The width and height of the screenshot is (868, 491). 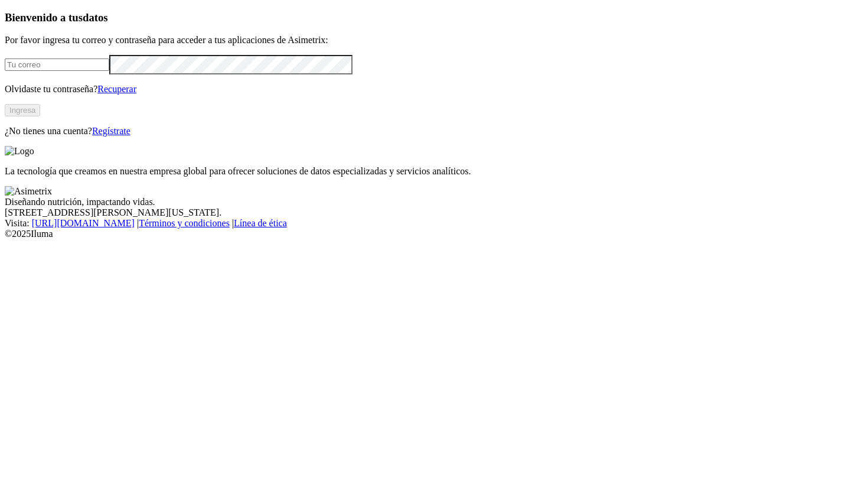 I want to click on a: Recuperar, so click(x=117, y=89).